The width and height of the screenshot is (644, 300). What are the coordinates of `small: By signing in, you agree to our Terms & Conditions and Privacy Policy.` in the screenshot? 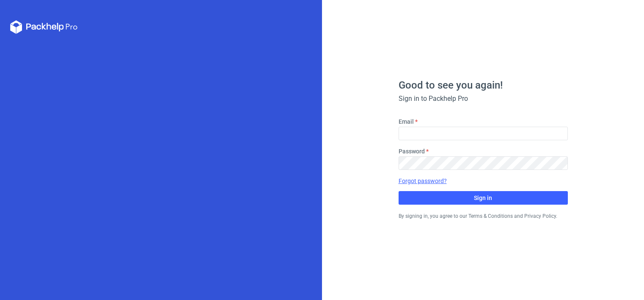 It's located at (478, 216).